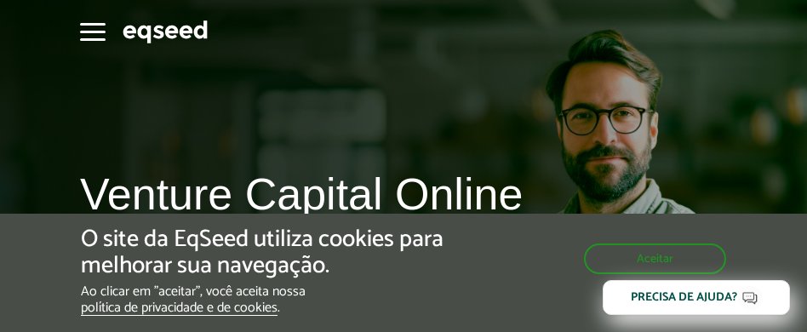  I want to click on h1: Venture Capital Online, so click(301, 198).